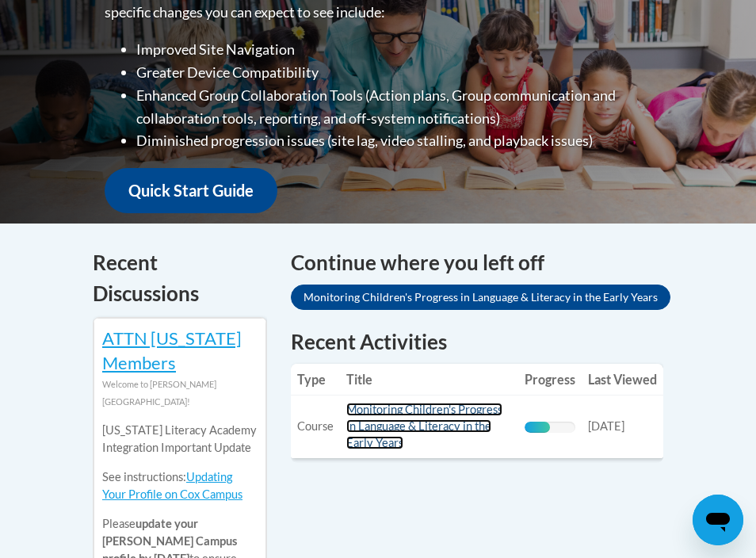 The image size is (756, 558). What do you see at coordinates (538, 427) in the screenshot?
I see `div: Progress, %` at bounding box center [538, 427].